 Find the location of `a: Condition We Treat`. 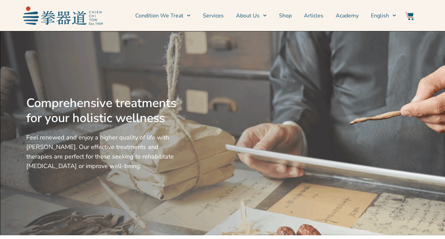

a: Condition We Treat is located at coordinates (163, 16).